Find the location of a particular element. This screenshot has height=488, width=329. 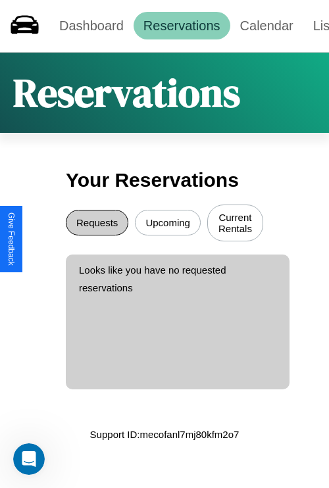

h3: Your Reservations is located at coordinates (164, 180).